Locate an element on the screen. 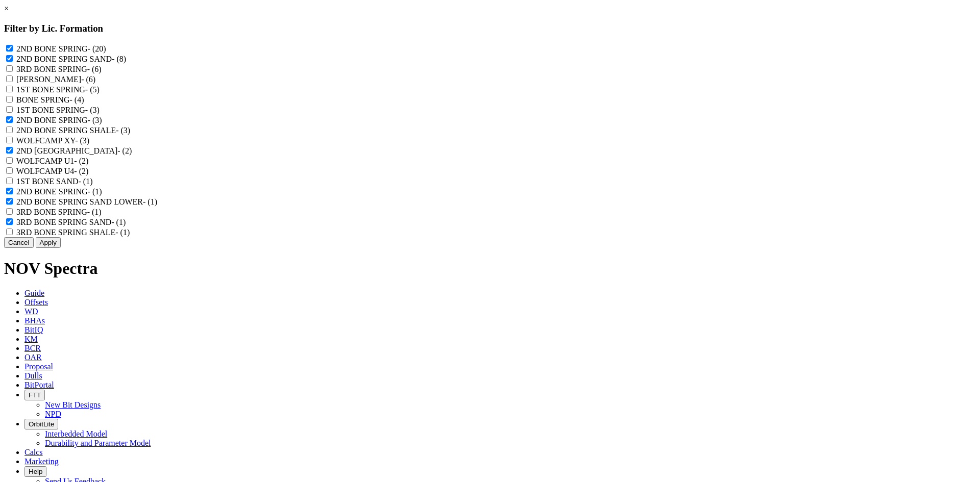 The image size is (980, 482). span: KM is located at coordinates (31, 339).